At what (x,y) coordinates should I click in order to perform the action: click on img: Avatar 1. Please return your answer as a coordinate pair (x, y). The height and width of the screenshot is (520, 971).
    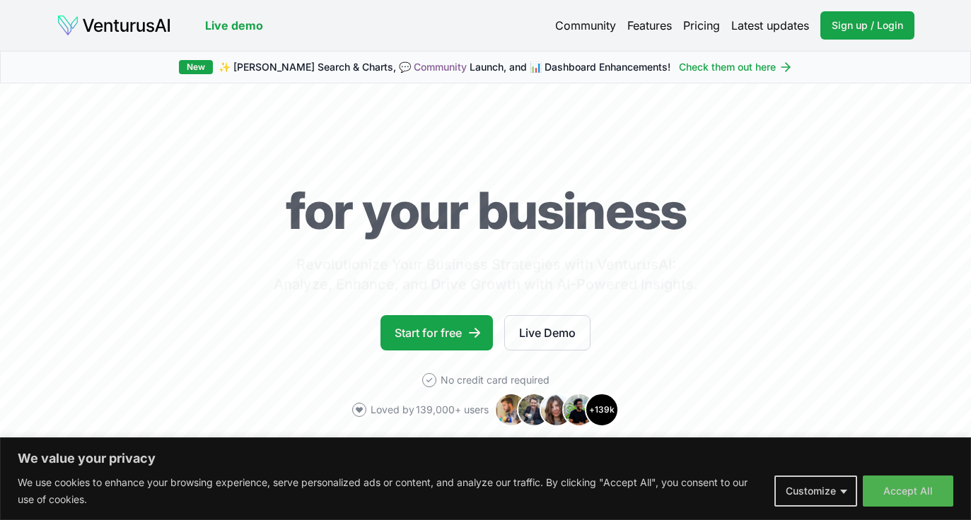
    Looking at the image, I should click on (511, 410).